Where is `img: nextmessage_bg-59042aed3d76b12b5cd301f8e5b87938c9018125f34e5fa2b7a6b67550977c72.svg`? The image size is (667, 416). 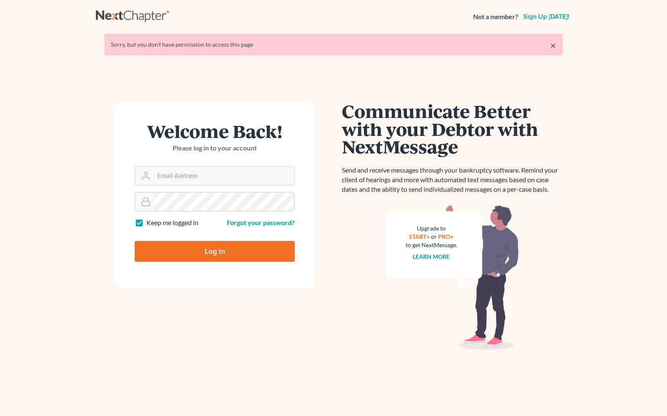
img: nextmessage_bg-59042aed3d76b12b5cd301f8e5b87938c9018125f34e5fa2b7a6b67550977c72.svg is located at coordinates (452, 277).